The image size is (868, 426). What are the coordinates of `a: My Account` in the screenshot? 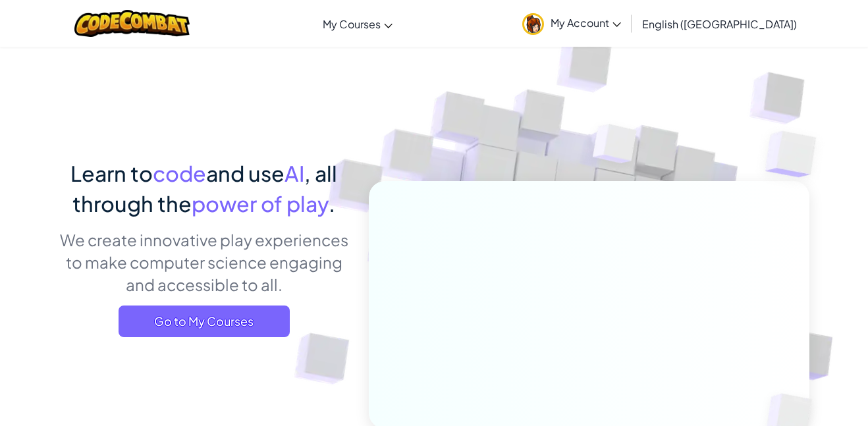 It's located at (572, 23).